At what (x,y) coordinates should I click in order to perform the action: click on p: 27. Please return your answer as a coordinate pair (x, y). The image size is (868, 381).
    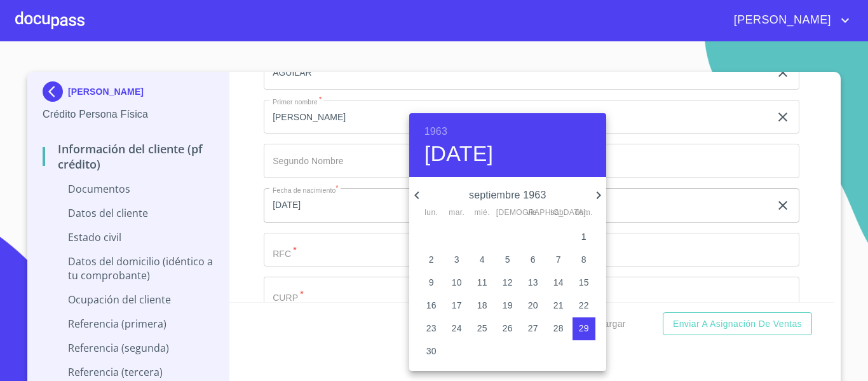
    Looking at the image, I should click on (533, 328).